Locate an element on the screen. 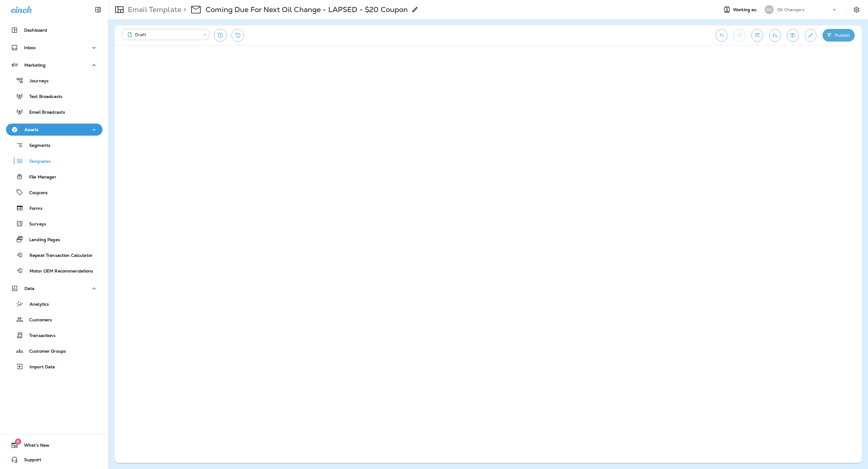 Image resolution: width=868 pixels, height=469 pixels. button: Restore from previous version is located at coordinates (220, 35).